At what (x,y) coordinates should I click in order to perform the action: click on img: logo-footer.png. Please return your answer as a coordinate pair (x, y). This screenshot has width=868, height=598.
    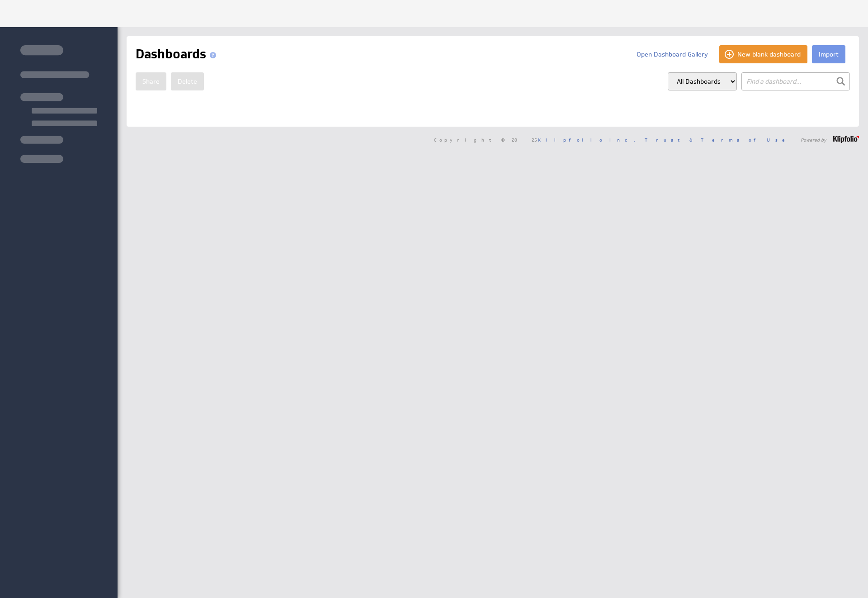
    Looking at the image, I should click on (845, 139).